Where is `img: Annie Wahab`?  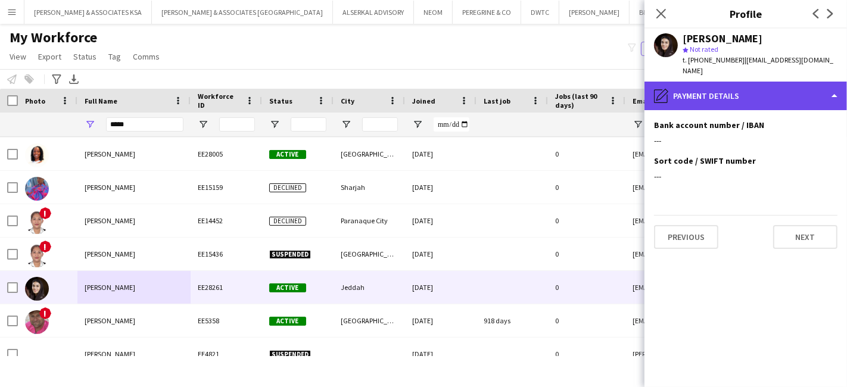 img: Annie Wahab is located at coordinates (37, 289).